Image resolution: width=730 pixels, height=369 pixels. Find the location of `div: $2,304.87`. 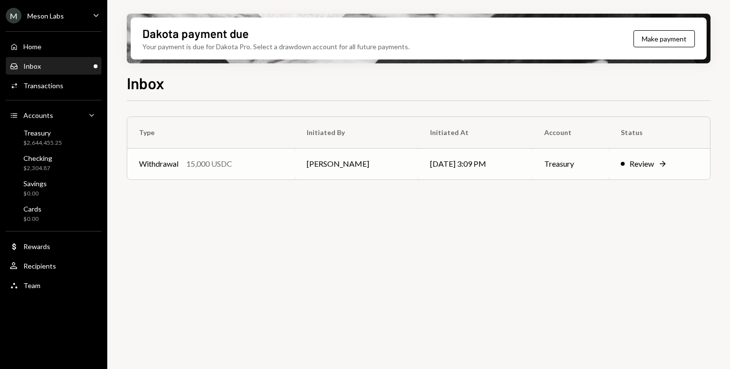

div: $2,304.87 is located at coordinates (38, 168).